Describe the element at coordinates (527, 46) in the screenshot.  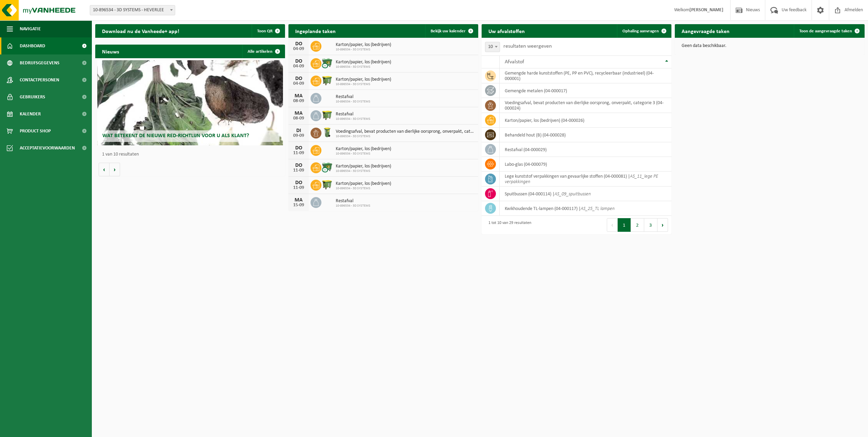
I see `label: resultaten weergeven` at that location.